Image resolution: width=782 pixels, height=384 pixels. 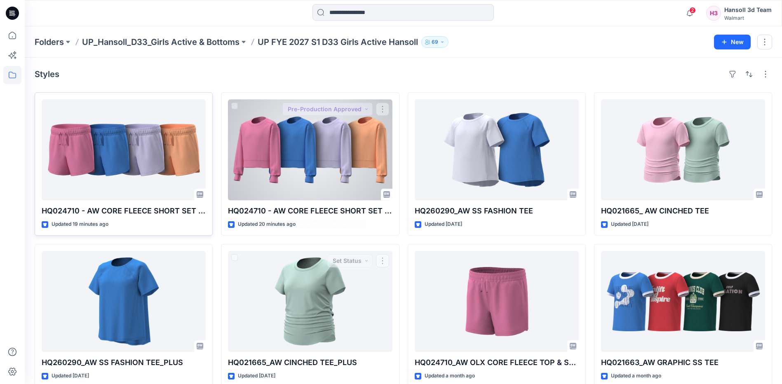 What do you see at coordinates (747, 18) in the screenshot?
I see `div: Walmart` at bounding box center [747, 18].